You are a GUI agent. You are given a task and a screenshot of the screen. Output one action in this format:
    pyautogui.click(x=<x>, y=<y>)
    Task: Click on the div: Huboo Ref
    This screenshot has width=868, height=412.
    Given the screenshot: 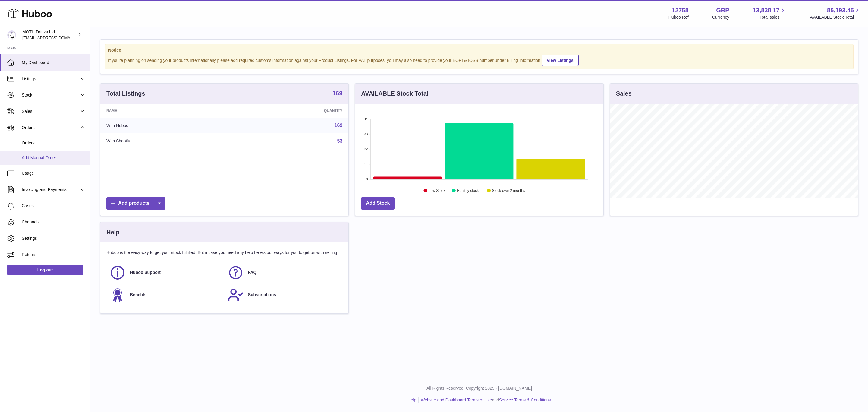 What is the action you would take?
    pyautogui.click(x=678, y=17)
    